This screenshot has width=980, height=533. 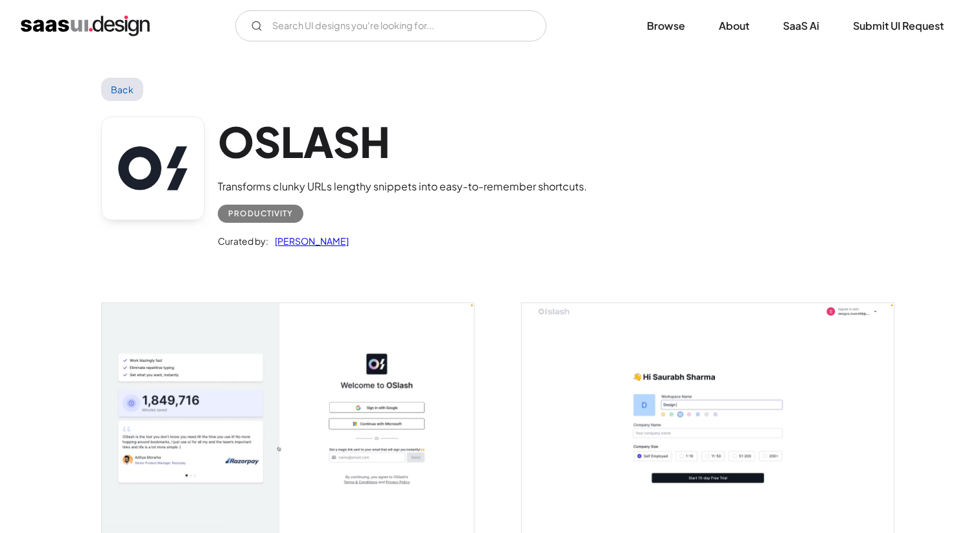 What do you see at coordinates (666, 26) in the screenshot?
I see `a: Browse` at bounding box center [666, 26].